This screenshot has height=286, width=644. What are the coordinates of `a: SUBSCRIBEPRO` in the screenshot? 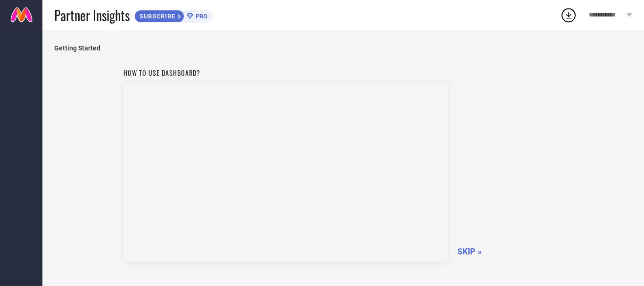 It's located at (173, 15).